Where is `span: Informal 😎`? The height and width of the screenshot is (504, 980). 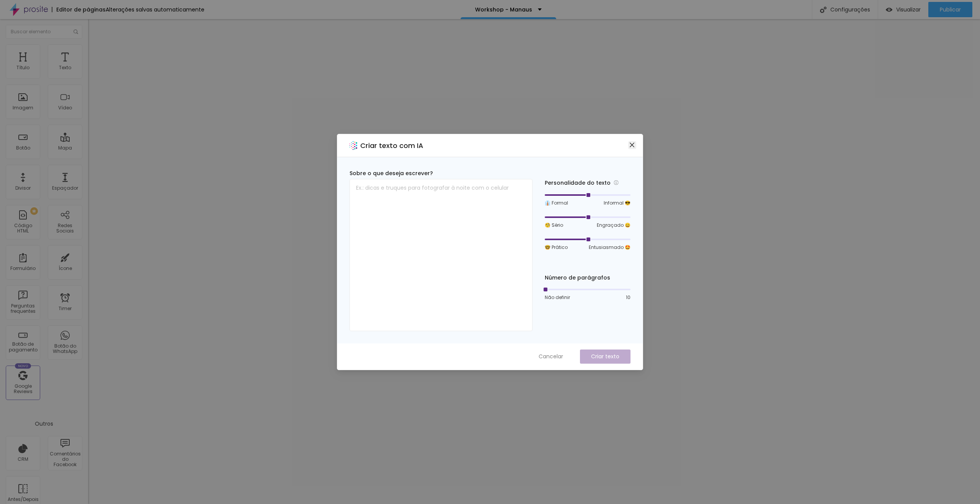
span: Informal 😎 is located at coordinates (617, 203).